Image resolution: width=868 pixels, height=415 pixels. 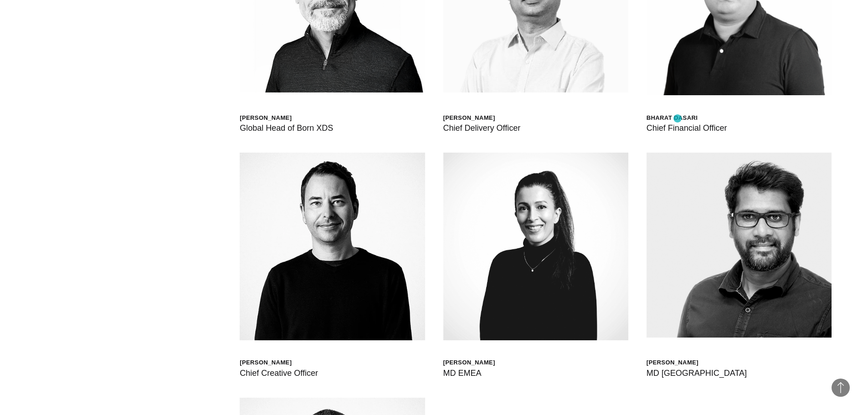 What do you see at coordinates (332, 246) in the screenshot?
I see `img: Mark Allardice` at bounding box center [332, 246].